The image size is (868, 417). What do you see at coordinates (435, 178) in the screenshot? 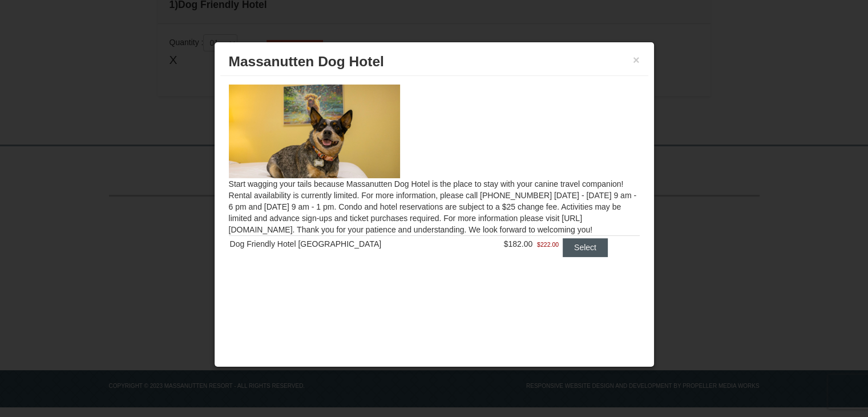
I see `div: Start wagging your tails because Massanutten Dog Hotel is the place to stay with your canine trav...` at bounding box center [435, 178].